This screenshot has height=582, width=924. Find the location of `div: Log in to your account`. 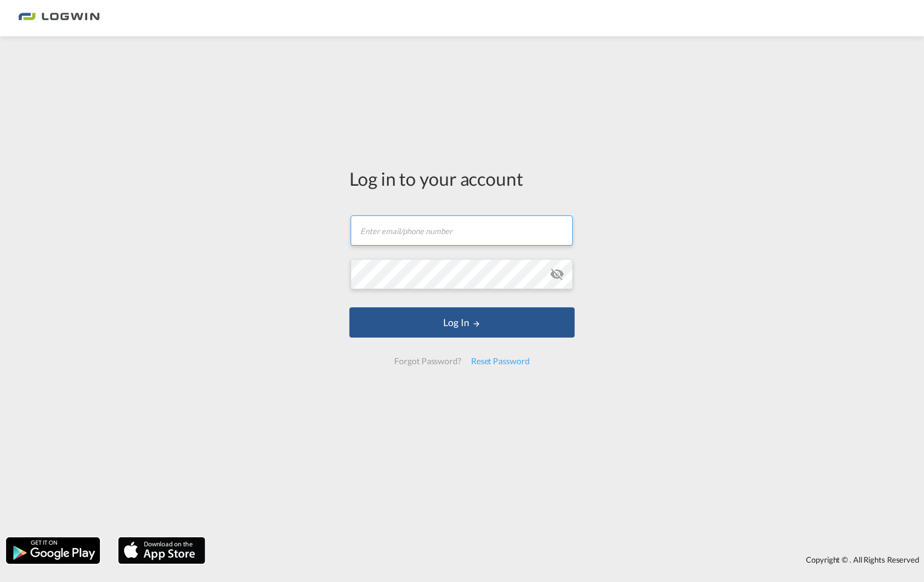

div: Log in to your account is located at coordinates (462, 179).